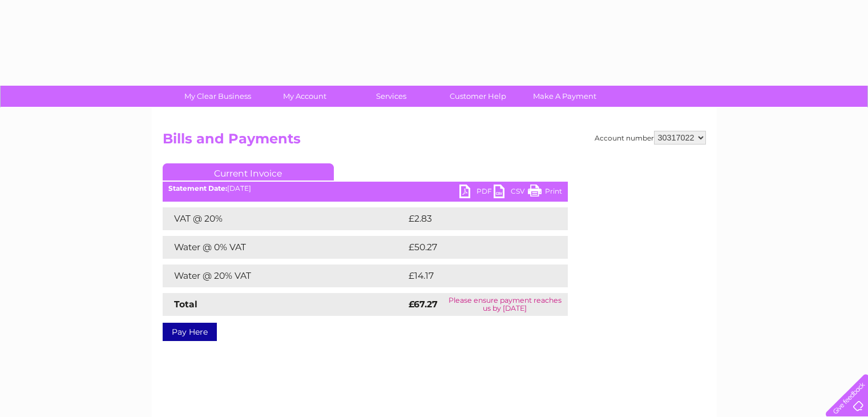 The width and height of the screenshot is (868, 417). Describe the element at coordinates (650, 138) in the screenshot. I see `div: Account number` at that location.